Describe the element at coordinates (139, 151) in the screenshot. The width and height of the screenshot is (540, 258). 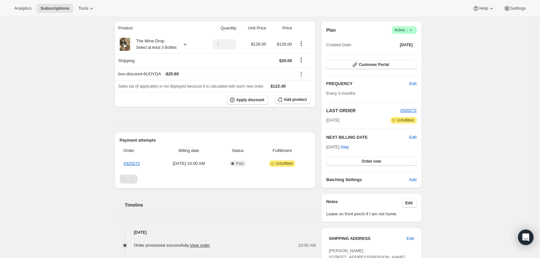
I see `th: Order` at that location.